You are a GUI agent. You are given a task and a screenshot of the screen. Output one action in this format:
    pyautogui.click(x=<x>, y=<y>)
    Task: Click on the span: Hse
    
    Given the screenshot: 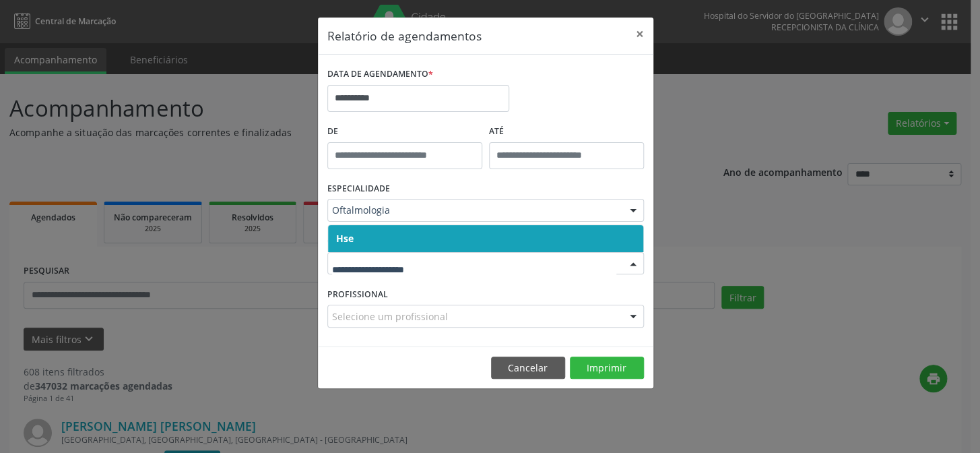 What is the action you would take?
    pyautogui.click(x=345, y=238)
    